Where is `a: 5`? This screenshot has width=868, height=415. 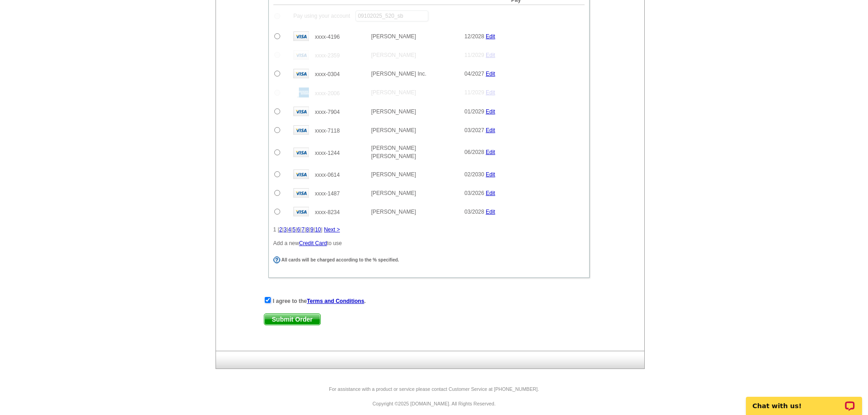 a: 5 is located at coordinates (294, 230).